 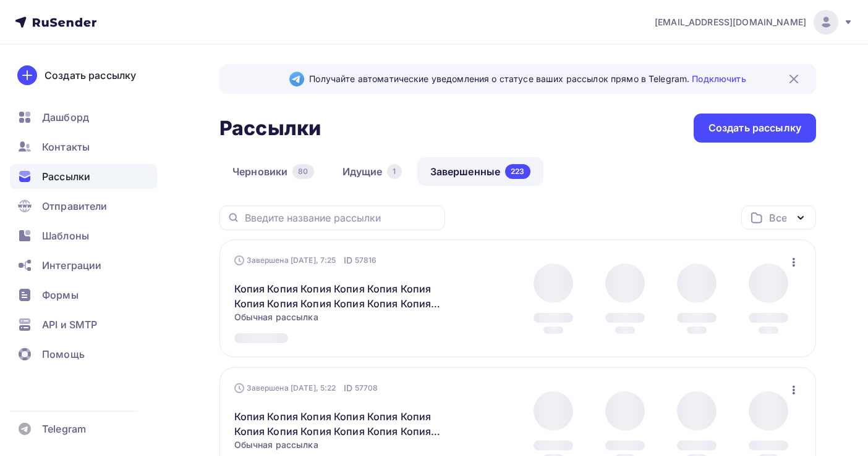 I want to click on h2: Рассылки, so click(x=270, y=129).